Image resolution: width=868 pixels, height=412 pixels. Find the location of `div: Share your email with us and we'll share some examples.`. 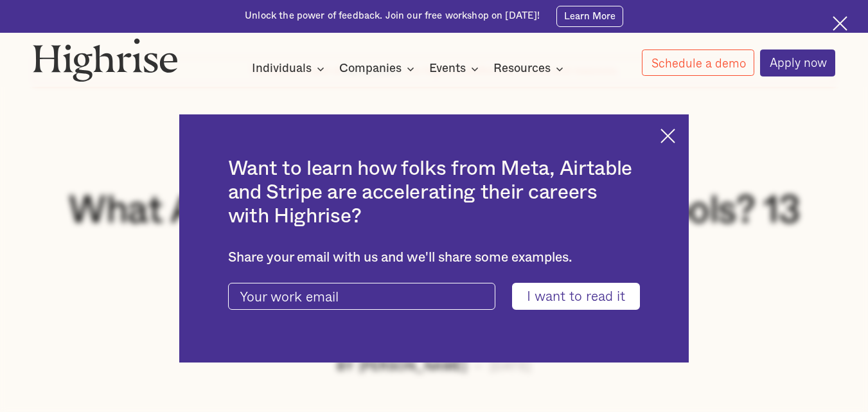

div: Share your email with us and we'll share some examples. is located at coordinates (434, 258).